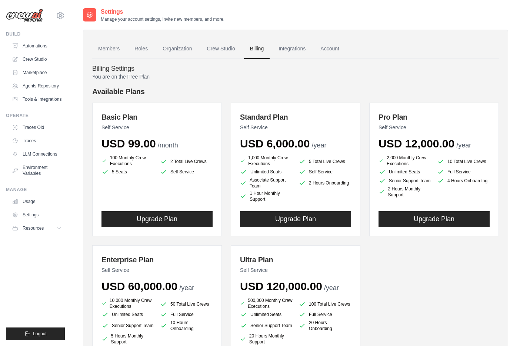 The image size is (520, 346). Describe the element at coordinates (128, 303) in the screenshot. I see `li: 10,000 Monthly Crew Executions` at that location.